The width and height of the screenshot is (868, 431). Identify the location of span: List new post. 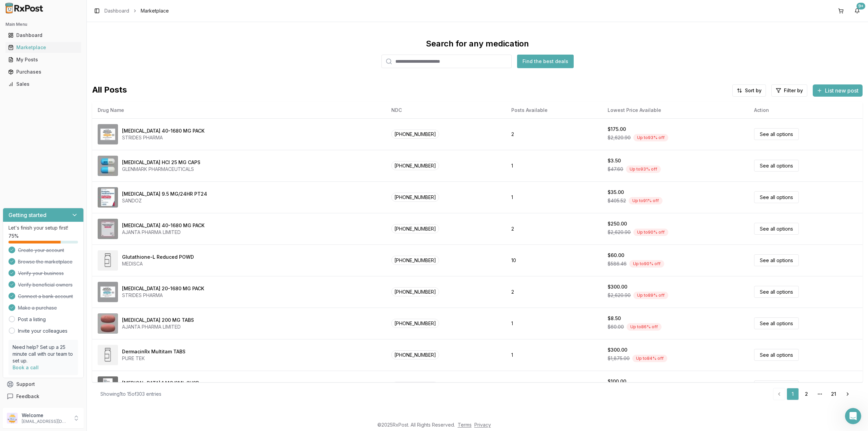
(841, 91).